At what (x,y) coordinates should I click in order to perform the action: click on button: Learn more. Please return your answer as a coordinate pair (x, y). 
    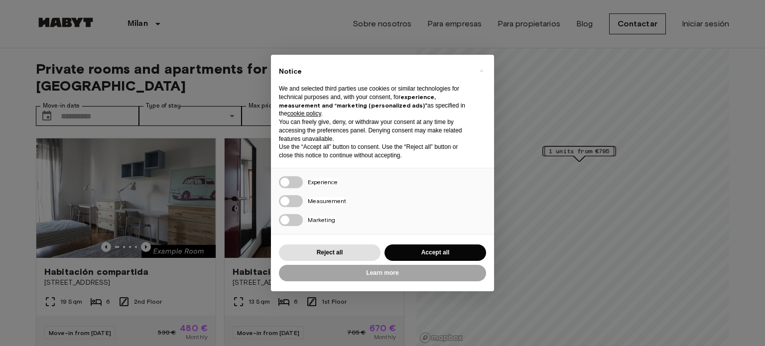
    Looking at the image, I should click on (383, 273).